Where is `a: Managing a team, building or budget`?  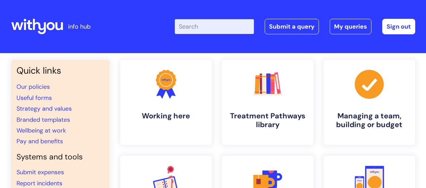
a: Managing a team, building or budget is located at coordinates (369, 102).